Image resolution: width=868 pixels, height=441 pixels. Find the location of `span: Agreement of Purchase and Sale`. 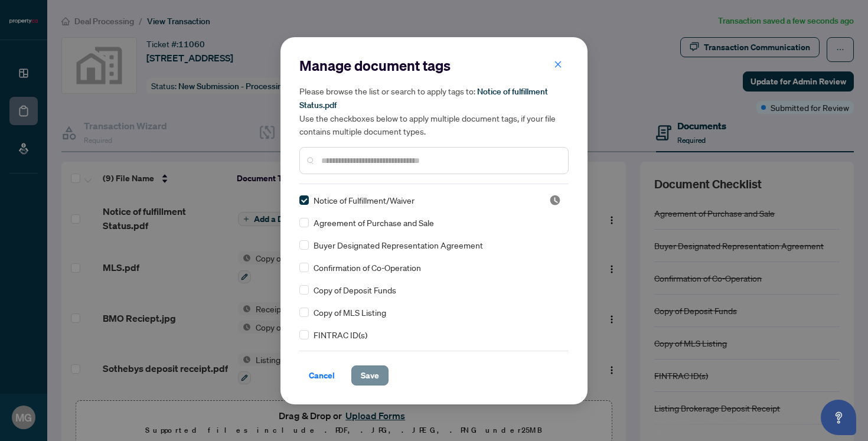

span: Agreement of Purchase and Sale is located at coordinates (374, 222).